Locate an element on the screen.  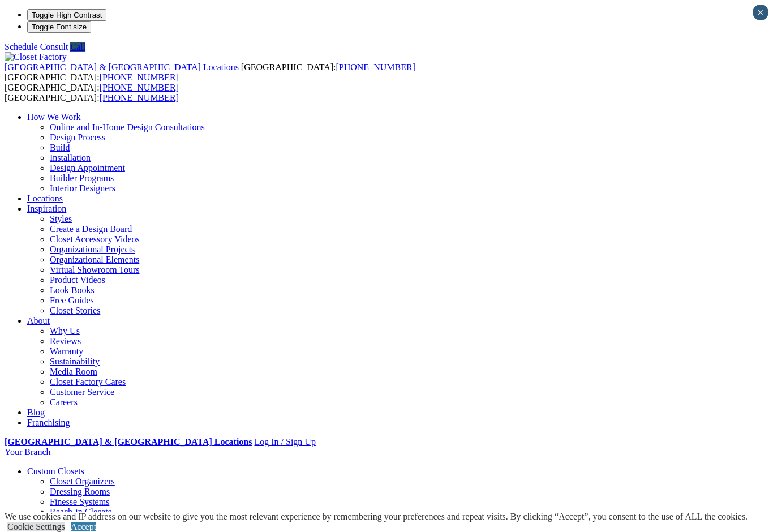
a: Careers is located at coordinates (64, 402).